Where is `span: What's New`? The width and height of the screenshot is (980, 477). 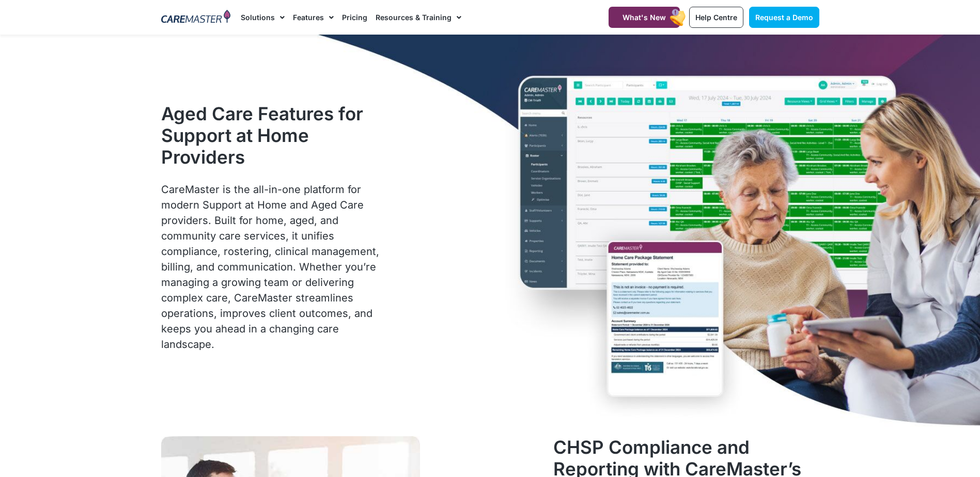
span: What's New is located at coordinates (644, 17).